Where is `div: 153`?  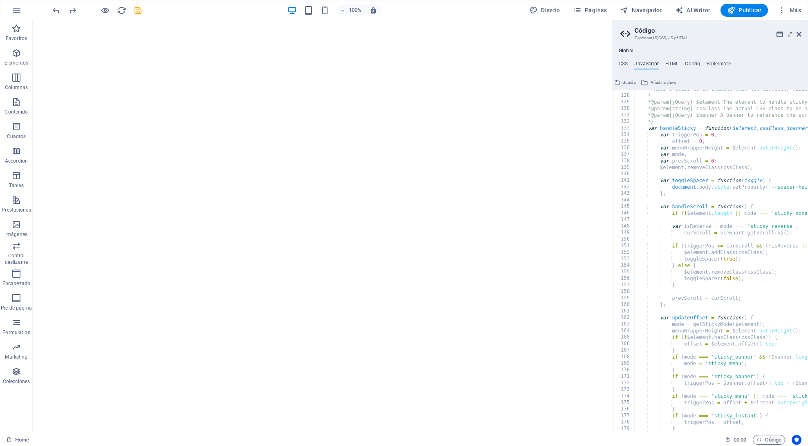
div: 153 is located at coordinates (623, 259).